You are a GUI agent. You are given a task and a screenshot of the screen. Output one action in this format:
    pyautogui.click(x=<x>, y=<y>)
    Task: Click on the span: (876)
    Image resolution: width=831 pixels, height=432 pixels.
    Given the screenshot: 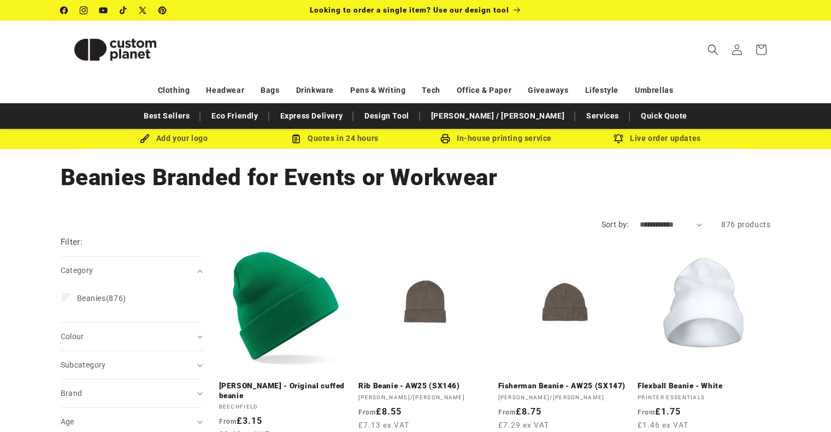 What is the action you would take?
    pyautogui.click(x=102, y=298)
    